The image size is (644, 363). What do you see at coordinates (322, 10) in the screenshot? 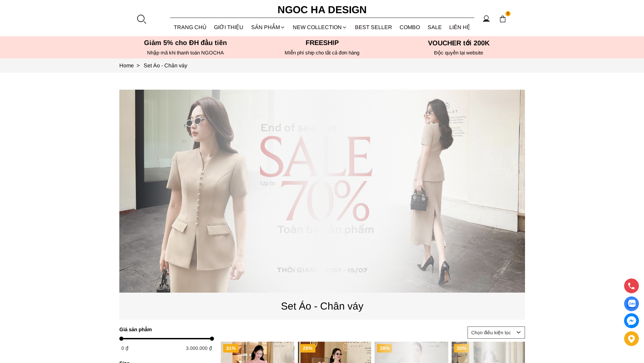
I see `h6: Ngoc Ha Design` at bounding box center [322, 10].